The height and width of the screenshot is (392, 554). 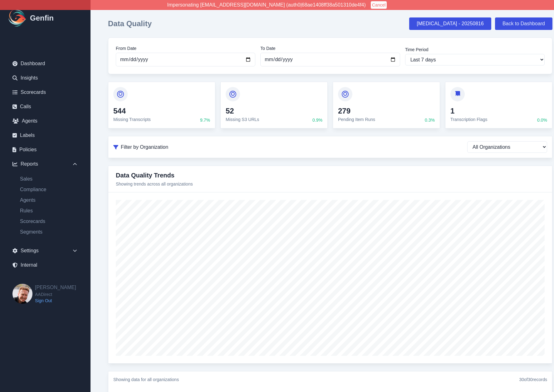 I want to click on span: 0.0 %, so click(x=542, y=120).